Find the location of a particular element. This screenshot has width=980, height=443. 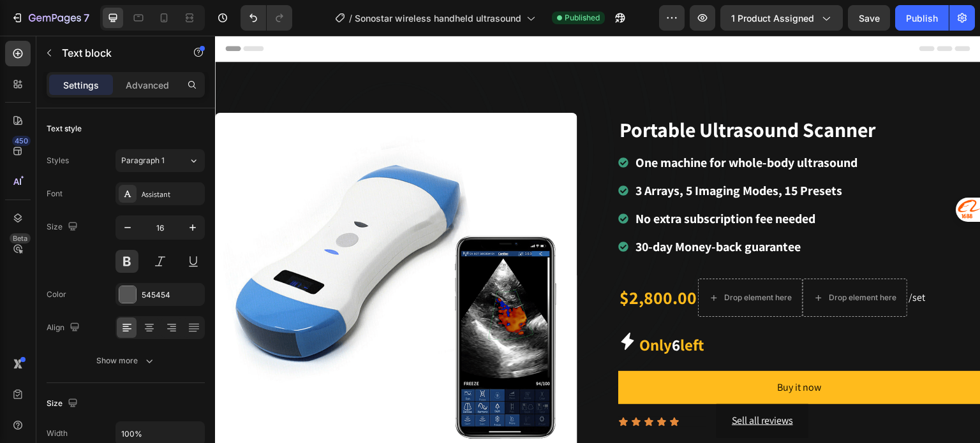

div: $2,800.00 is located at coordinates (443, 262).